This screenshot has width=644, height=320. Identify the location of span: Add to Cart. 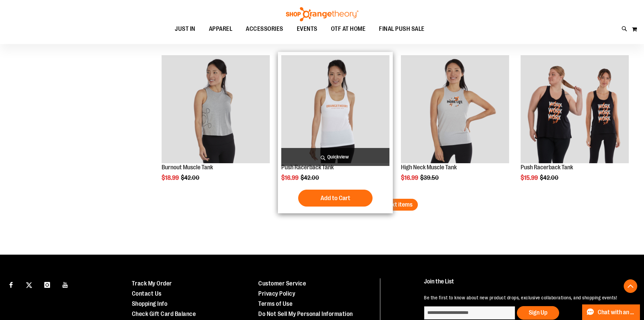
(335, 198).